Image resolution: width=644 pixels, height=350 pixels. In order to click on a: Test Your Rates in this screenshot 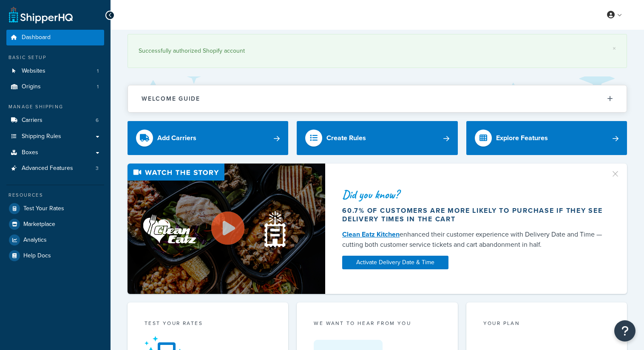, I will do `click(55, 208)`.